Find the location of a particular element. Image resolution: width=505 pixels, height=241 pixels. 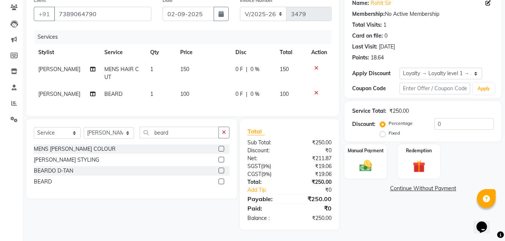

img: _cash.svg is located at coordinates (366, 166).